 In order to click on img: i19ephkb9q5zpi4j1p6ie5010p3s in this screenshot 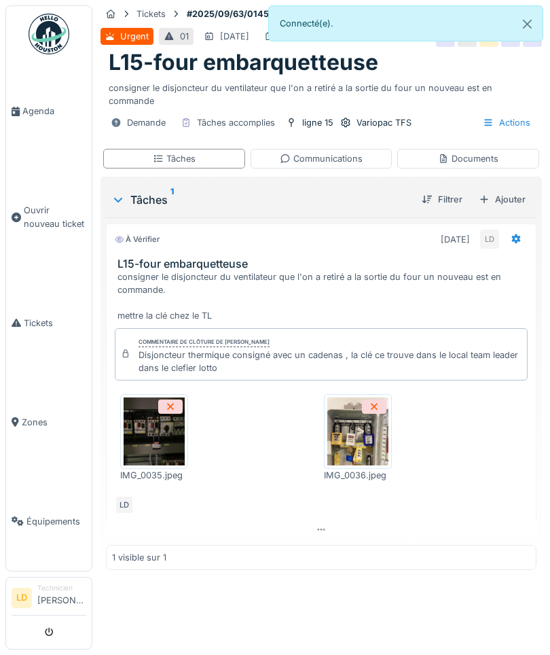, I will do `click(154, 431)`.